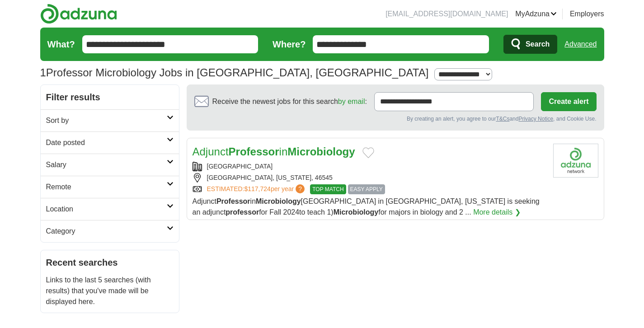 The image size is (644, 328). What do you see at coordinates (110, 263) in the screenshot?
I see `h2: Recent searches` at bounding box center [110, 263].